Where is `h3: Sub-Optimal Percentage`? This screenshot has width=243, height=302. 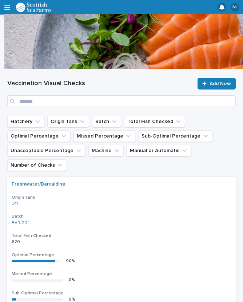 h3: Sub-Optimal Percentage is located at coordinates (121, 293).